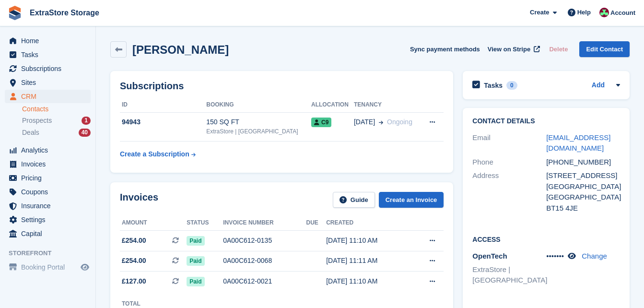  What do you see at coordinates (445, 49) in the screenshot?
I see `button: Sync payment methods` at bounding box center [445, 49].